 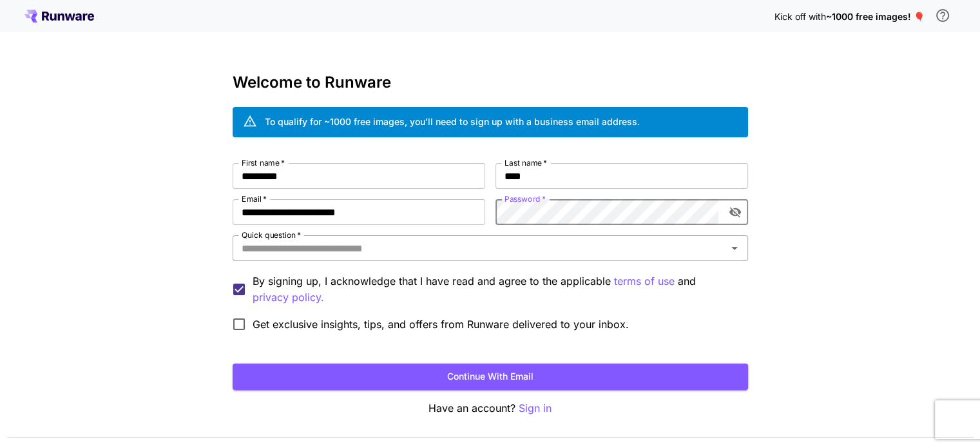 I want to click on label: Last name, so click(x=526, y=162).